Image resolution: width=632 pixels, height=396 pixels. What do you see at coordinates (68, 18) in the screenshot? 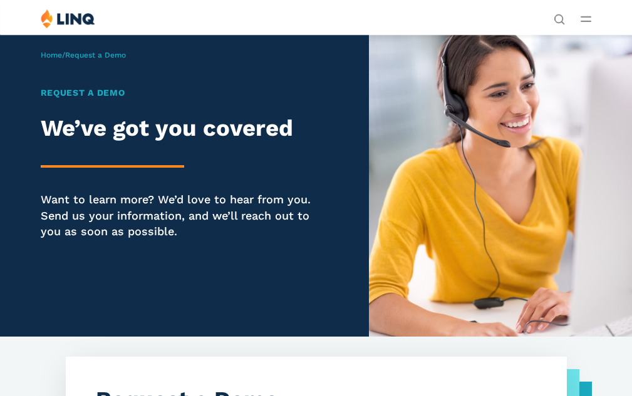
I see `img: LINQ | K‑12 Software` at bounding box center [68, 18].